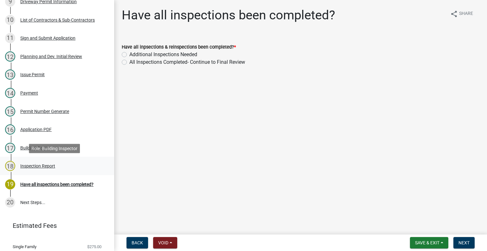 This screenshot has width=487, height=251. I want to click on span: Void, so click(163, 243).